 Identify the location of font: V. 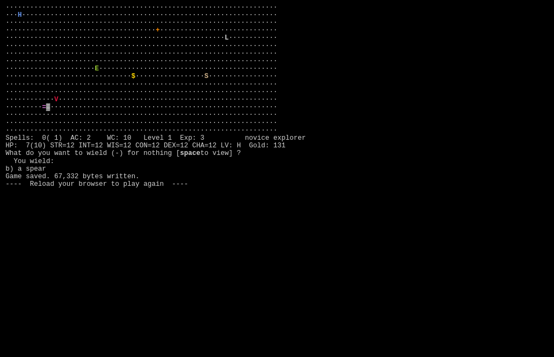
(56, 100).